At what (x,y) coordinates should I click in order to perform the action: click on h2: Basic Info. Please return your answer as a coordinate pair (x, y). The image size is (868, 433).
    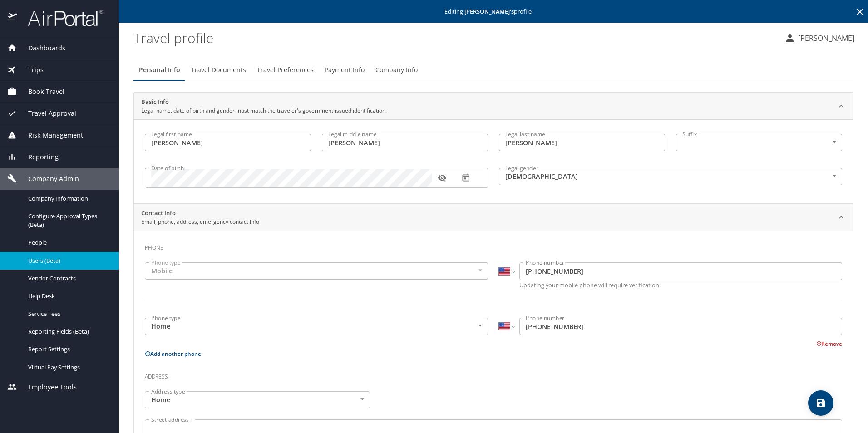
    Looking at the image, I should click on (264, 102).